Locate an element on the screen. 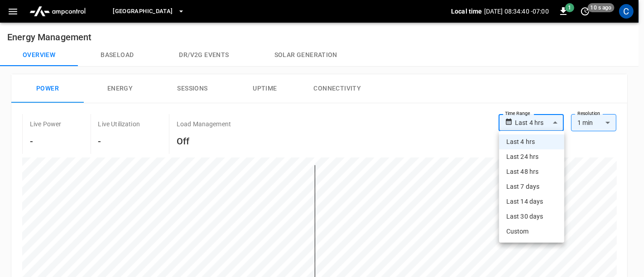 The width and height of the screenshot is (644, 277). li: Last 30 days is located at coordinates (531, 216).